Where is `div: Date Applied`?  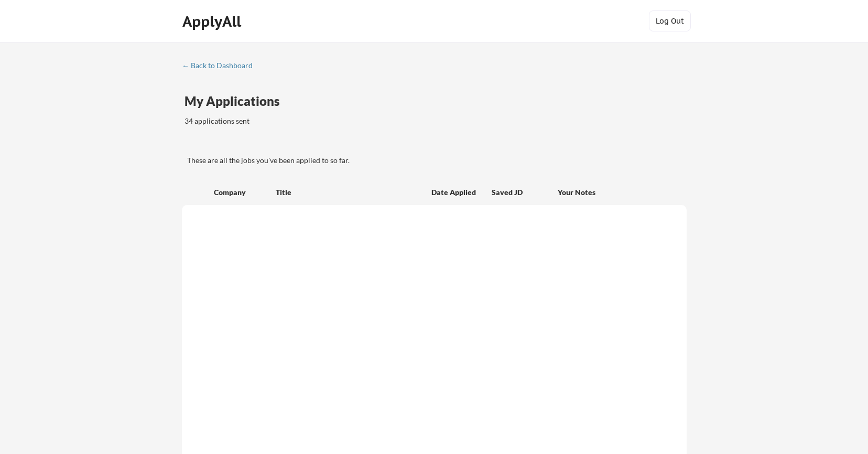 div: Date Applied is located at coordinates (455, 192).